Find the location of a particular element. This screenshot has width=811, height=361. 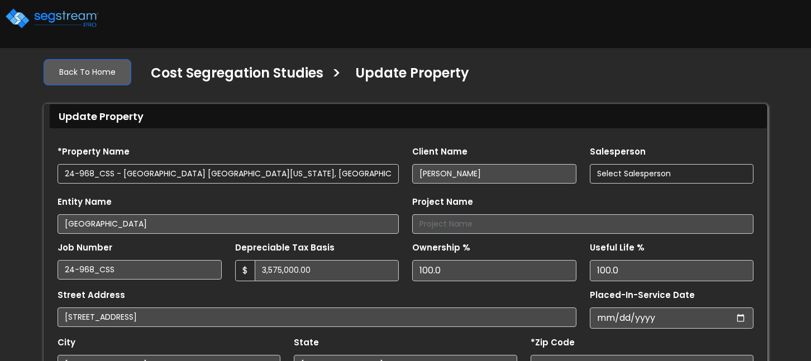

img: logo_pro_r.png is located at coordinates (52, 18).